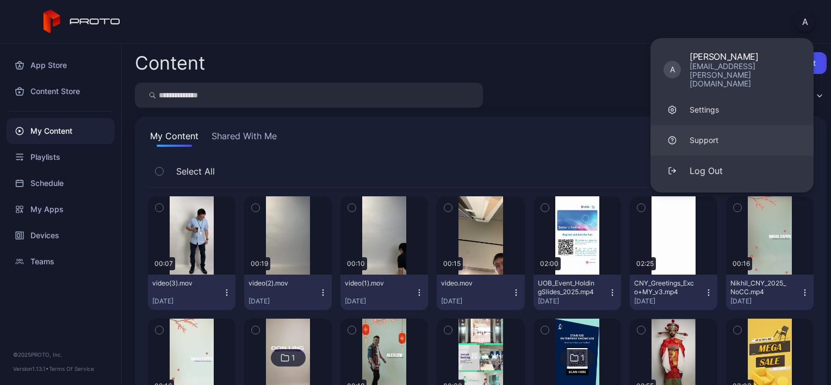 The width and height of the screenshot is (831, 385). I want to click on a: Terms Of Service, so click(71, 369).